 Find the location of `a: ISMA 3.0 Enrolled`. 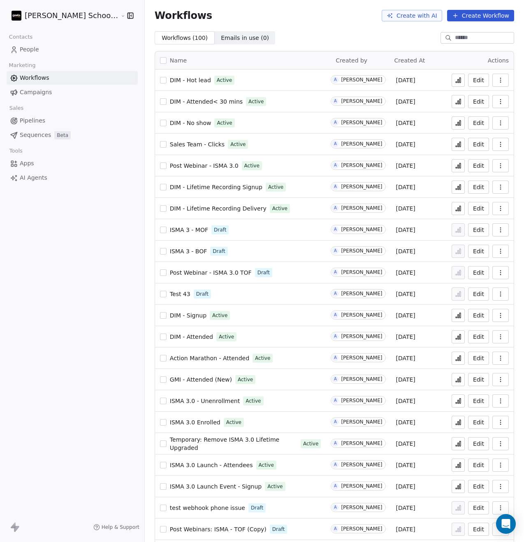

a: ISMA 3.0 Enrolled is located at coordinates (195, 422).